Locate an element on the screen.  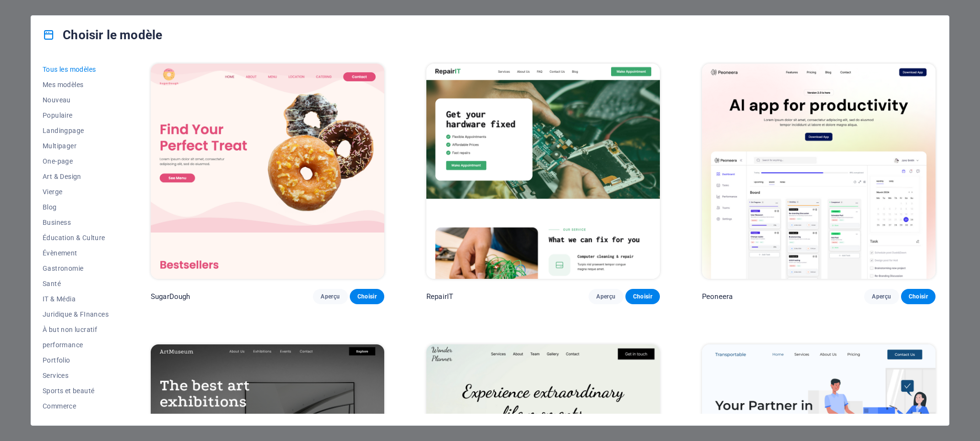
span: Portfolio is located at coordinates (76, 360).